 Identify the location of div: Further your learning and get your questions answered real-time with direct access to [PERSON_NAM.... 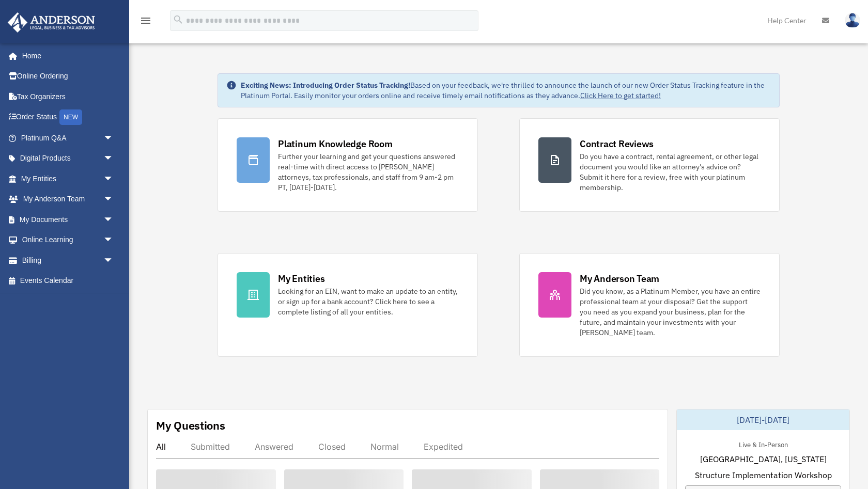
(368, 172).